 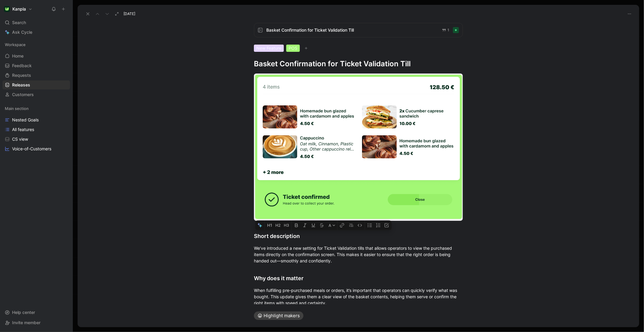 I want to click on span: Nested Goals, so click(x=25, y=120).